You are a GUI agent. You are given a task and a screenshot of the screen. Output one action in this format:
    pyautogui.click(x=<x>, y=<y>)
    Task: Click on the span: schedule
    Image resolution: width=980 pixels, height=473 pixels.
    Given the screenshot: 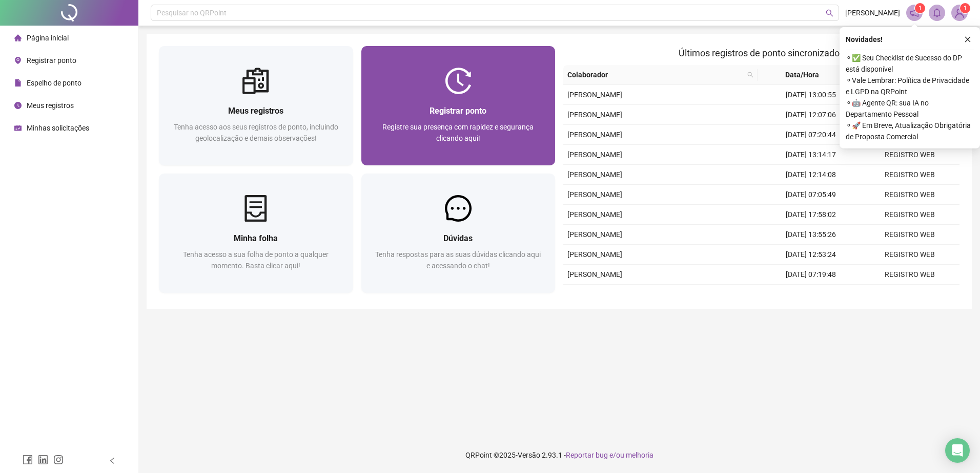 What is the action you would take?
    pyautogui.click(x=18, y=128)
    